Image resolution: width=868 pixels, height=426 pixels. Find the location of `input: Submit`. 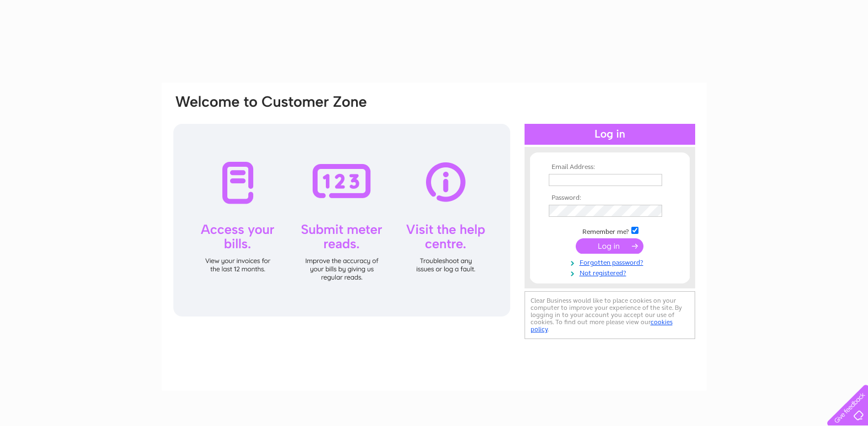

input: Submit is located at coordinates (609, 246).